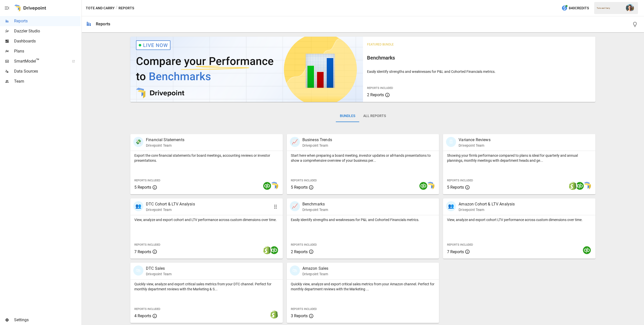 This screenshot has height=325, width=644. I want to click on span: Featured Bundle, so click(380, 44).